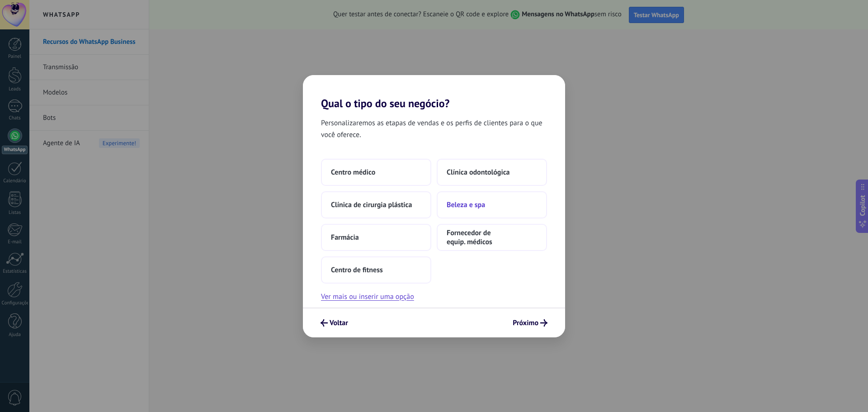  I want to click on span: Fornecedor de equip. médicos, so click(492, 238).